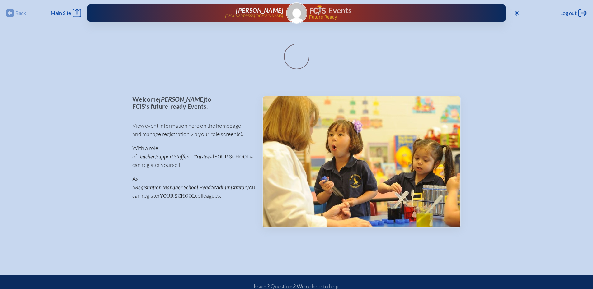 This screenshot has height=289, width=593. Describe the element at coordinates (159, 188) in the screenshot. I see `span: Registration Manager` at that location.